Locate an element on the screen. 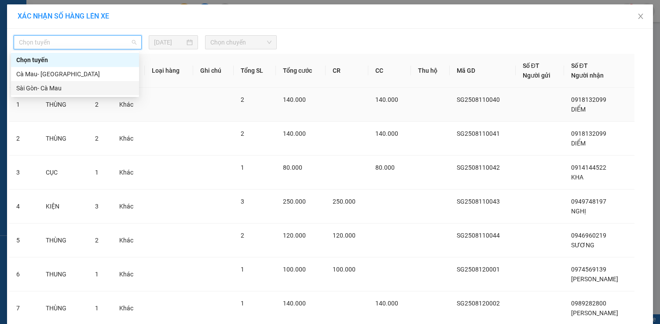  span: 0949748197 is located at coordinates (589, 201).